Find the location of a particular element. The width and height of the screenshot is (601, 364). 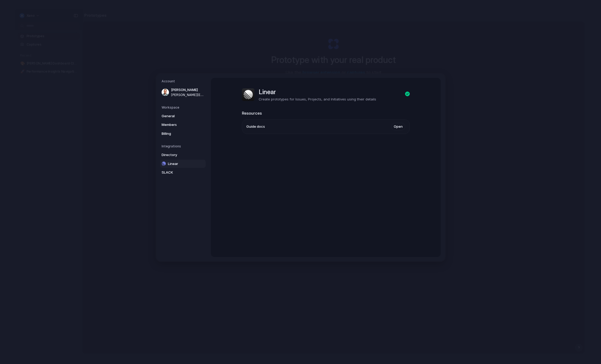

a: Members is located at coordinates (183, 125).